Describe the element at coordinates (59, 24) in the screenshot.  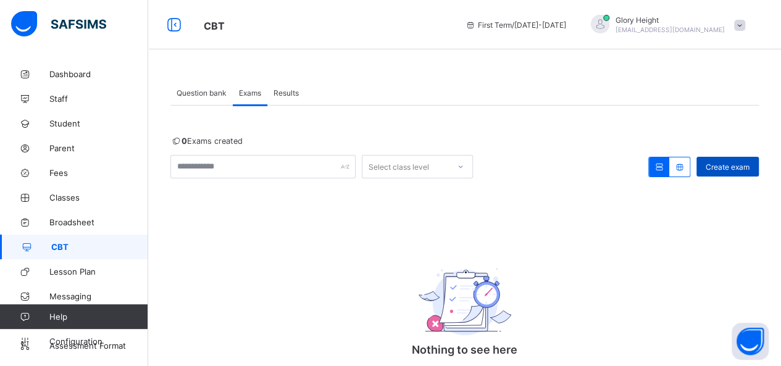
I see `img: safsims` at that location.